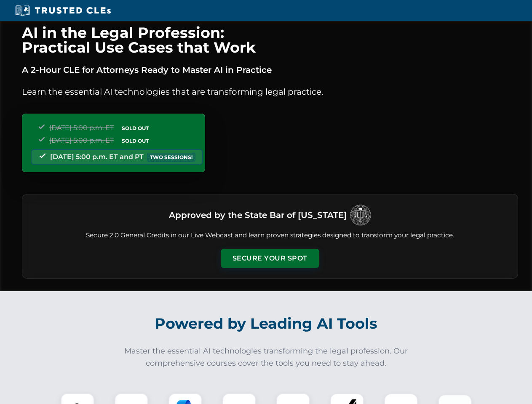 This screenshot has width=532, height=404. I want to click on h1: AI in the Legal Profession: Practical Use Cases that Work, so click(270, 40).